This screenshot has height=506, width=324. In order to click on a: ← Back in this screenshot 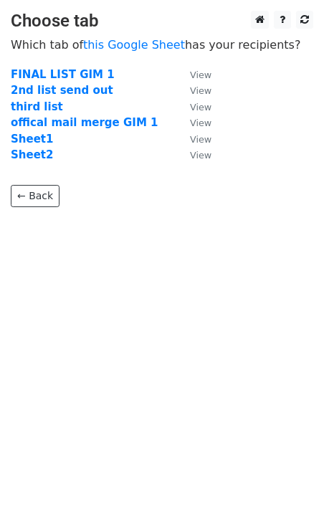, I will do `click(35, 196)`.